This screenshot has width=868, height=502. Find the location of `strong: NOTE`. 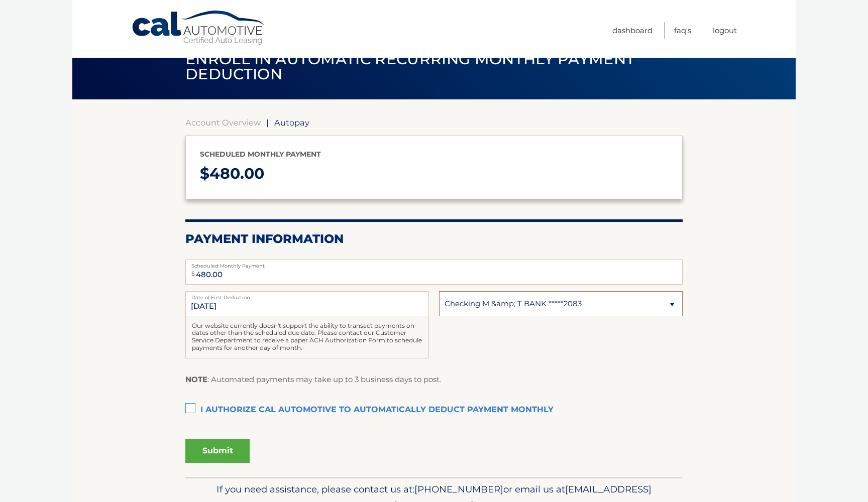

strong: NOTE is located at coordinates (197, 379).